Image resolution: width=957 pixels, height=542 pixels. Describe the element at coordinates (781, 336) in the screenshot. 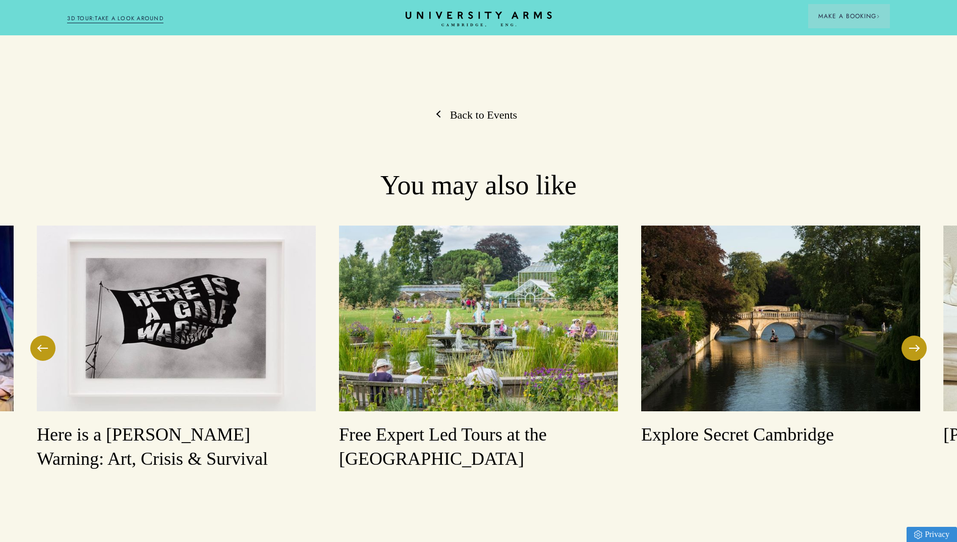

I see `a: Explore Secret Cambridge` at that location.